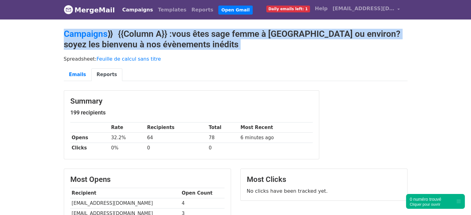  Describe the element at coordinates (276, 128) in the screenshot. I see `th: Most Recent` at that location.